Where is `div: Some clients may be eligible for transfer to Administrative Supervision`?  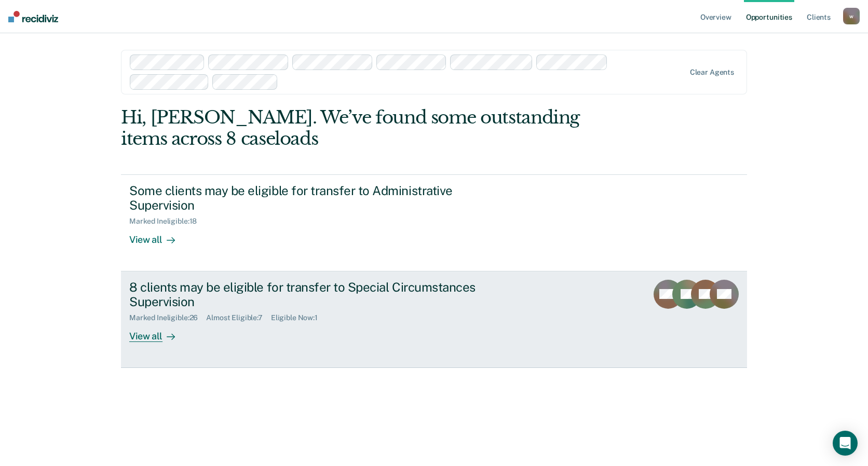
div: Some clients may be eligible for transfer to Administrative Supervision is located at coordinates (312, 198).